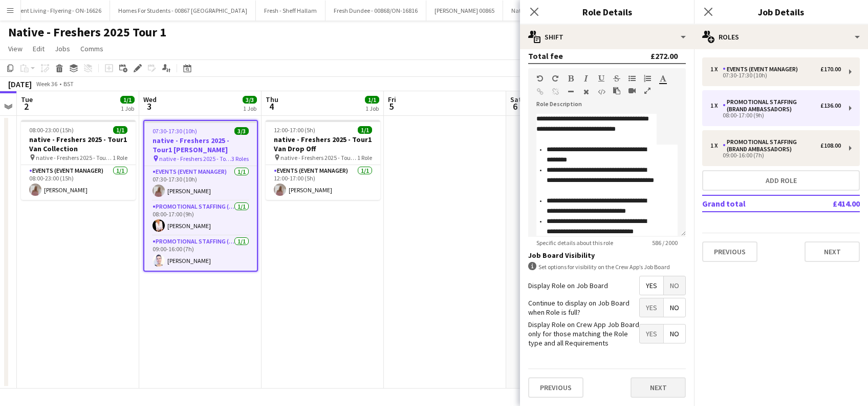  What do you see at coordinates (38, 49) in the screenshot?
I see `a: Edit` at bounding box center [38, 49].